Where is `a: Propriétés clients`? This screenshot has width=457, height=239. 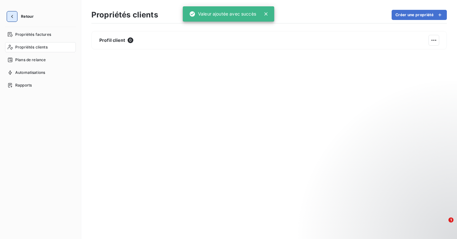 a: Propriétés clients is located at coordinates (40, 47).